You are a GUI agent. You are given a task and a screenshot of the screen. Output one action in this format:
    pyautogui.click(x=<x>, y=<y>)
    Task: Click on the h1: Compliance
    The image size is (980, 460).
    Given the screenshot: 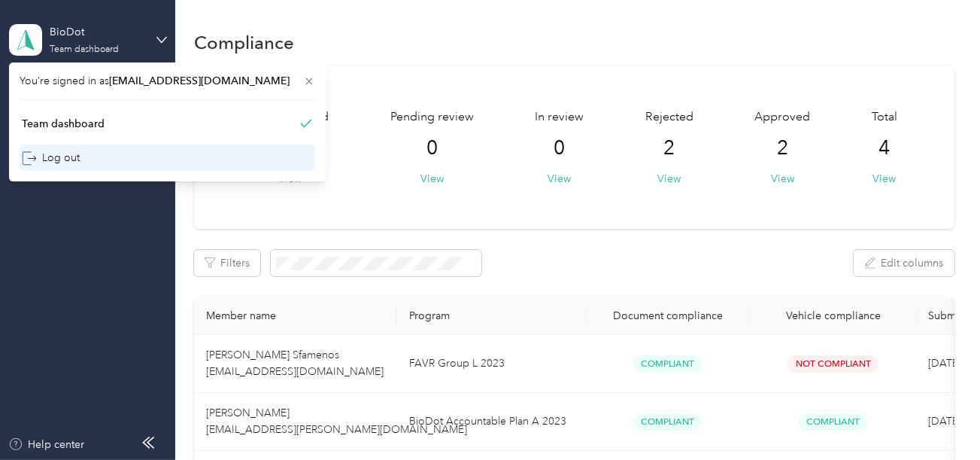 What is the action you would take?
    pyautogui.click(x=243, y=42)
    